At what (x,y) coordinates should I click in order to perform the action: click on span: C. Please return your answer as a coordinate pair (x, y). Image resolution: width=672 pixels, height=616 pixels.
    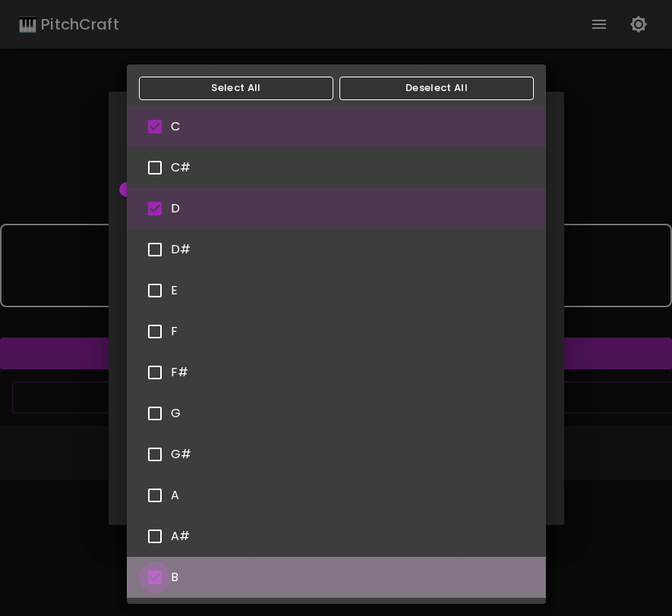
    Looking at the image, I should click on (353, 127).